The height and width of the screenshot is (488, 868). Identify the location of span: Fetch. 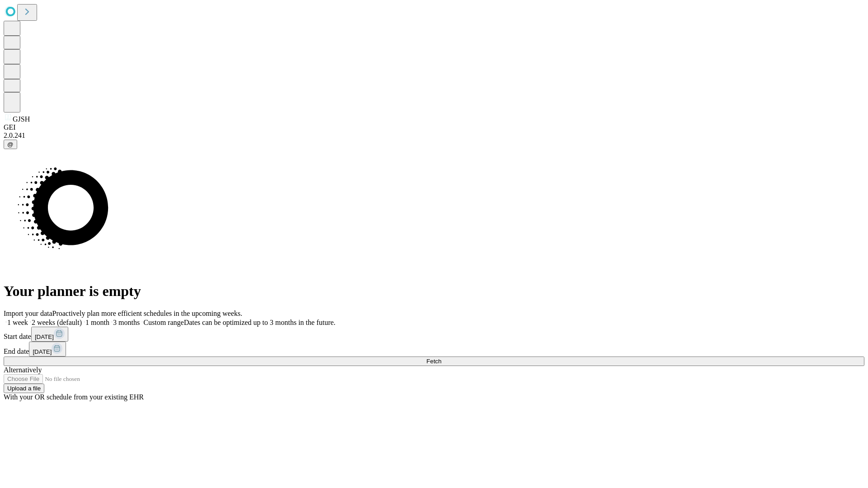
(434, 361).